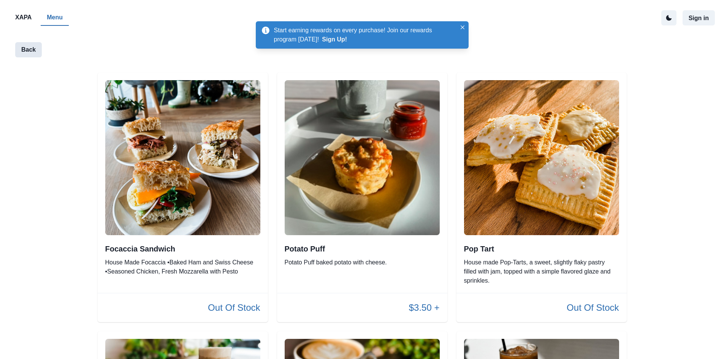 This screenshot has height=359, width=724. I want to click on button: active dark theme mode, so click(669, 18).